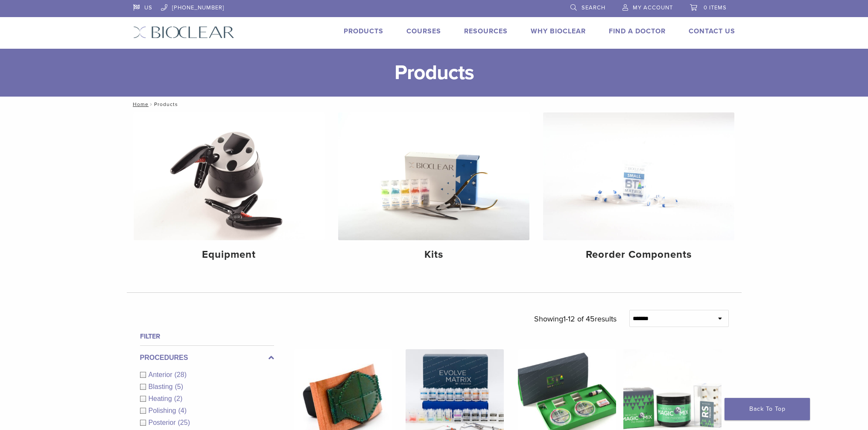 Image resolution: width=868 pixels, height=430 pixels. What do you see at coordinates (637, 32) in the screenshot?
I see `a: Find A Doctor` at bounding box center [637, 32].